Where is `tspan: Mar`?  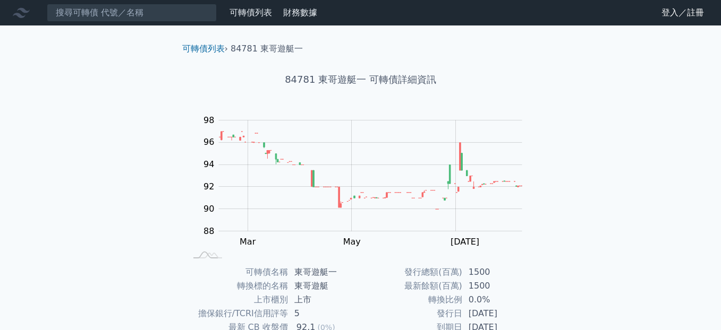
tspan: Mar is located at coordinates (247, 242).